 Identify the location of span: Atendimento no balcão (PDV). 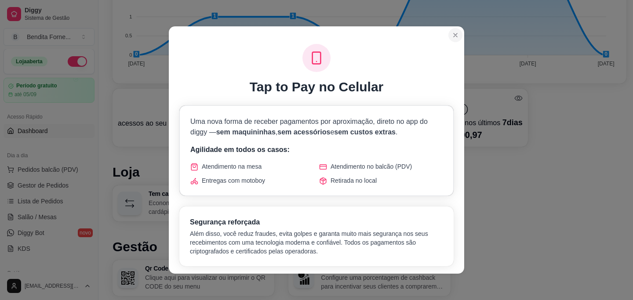
(371, 167).